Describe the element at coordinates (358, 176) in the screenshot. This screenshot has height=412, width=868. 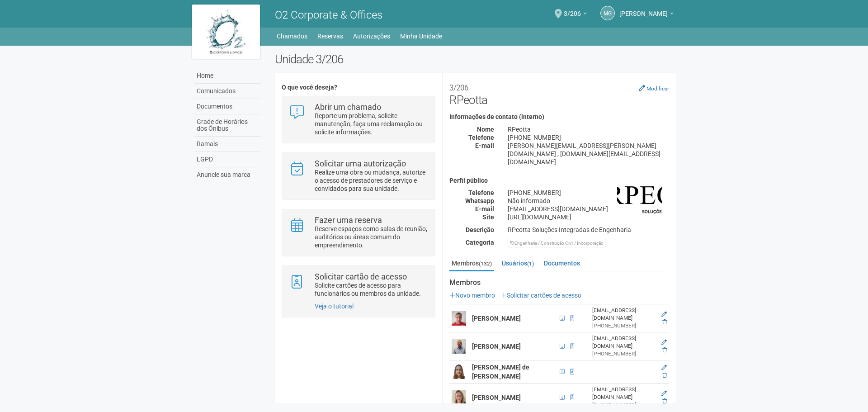
I see `a: Solicitar uma autorização Realize uma obra ou mudança, autorize o acesso de prestadores de serviç...` at that location.